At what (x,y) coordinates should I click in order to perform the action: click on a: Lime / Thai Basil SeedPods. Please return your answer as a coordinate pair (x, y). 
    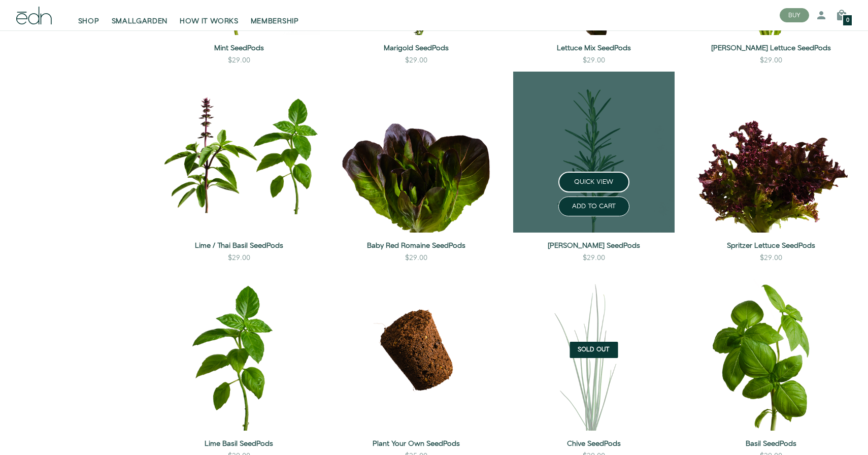
    Looking at the image, I should click on (239, 246).